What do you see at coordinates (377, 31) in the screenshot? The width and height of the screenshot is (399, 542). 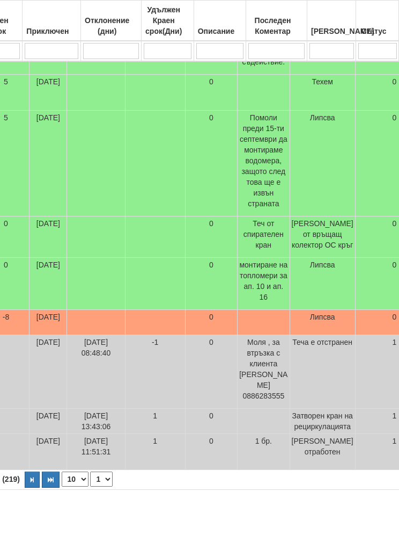 I see `div: Статус` at bounding box center [377, 31].